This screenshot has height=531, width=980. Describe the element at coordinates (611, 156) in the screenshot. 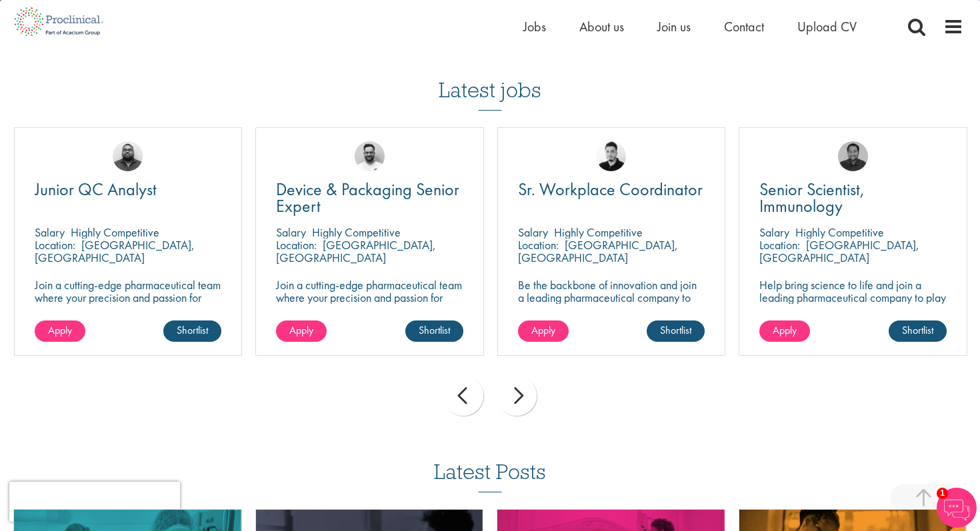

I see `img: Anderson Maldonado` at that location.